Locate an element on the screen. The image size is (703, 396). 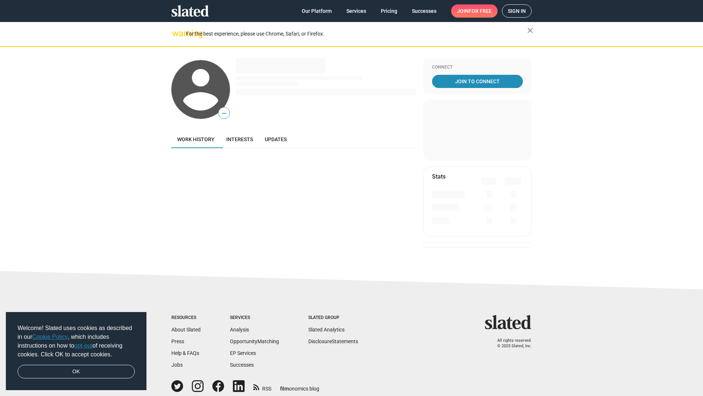
a: Cookie Policy is located at coordinates (50, 336).